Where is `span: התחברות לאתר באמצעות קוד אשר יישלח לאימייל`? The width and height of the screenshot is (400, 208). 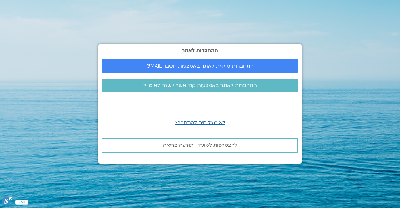
span: התחברות לאתר באמצעות קוד אשר יישלח לאימייל is located at coordinates (200, 85).